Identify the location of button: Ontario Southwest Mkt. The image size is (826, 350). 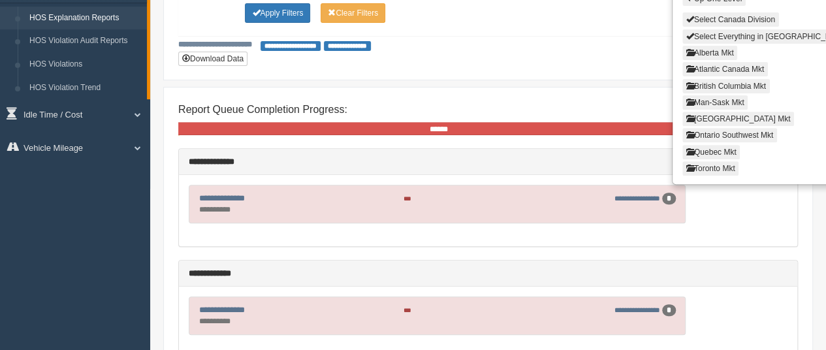
(730, 135).